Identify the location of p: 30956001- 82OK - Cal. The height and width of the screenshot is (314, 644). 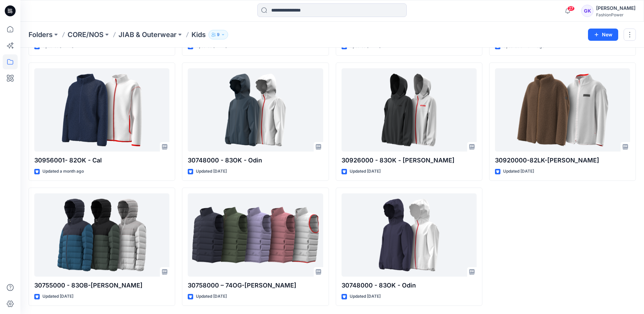
(102, 160).